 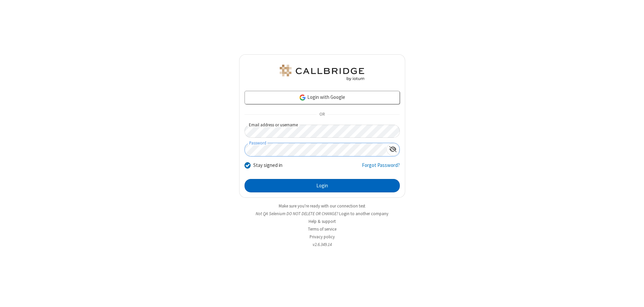 I want to click on li: Not QA Selenium DO NOT DELETE OR CHANGE?, so click(x=322, y=213).